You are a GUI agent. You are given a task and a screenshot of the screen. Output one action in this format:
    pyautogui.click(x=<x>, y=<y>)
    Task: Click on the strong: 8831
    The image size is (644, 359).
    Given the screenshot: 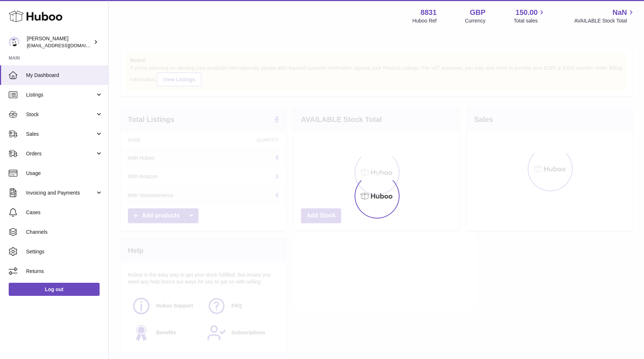 What is the action you would take?
    pyautogui.click(x=428, y=12)
    